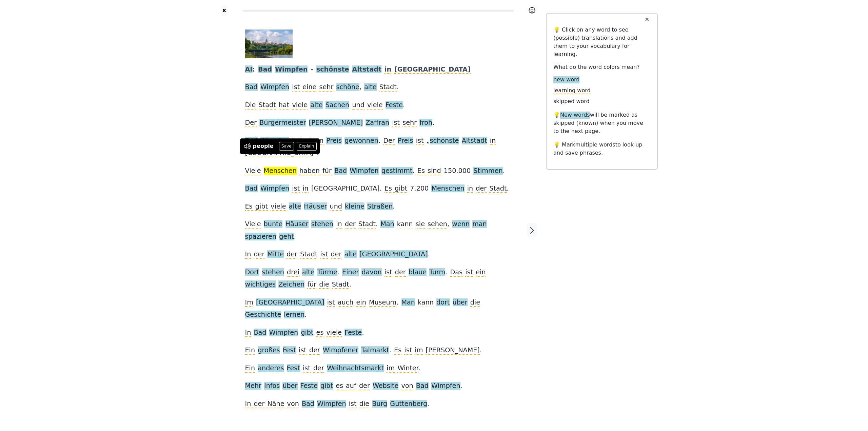 The width and height of the screenshot is (868, 431). What do you see at coordinates (326, 87) in the screenshot?
I see `span: sehr` at bounding box center [326, 87].